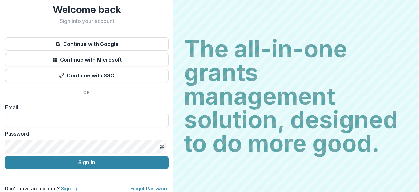 The height and width of the screenshot is (192, 419). Describe the element at coordinates (87, 60) in the screenshot. I see `button: Continue with Microsoft` at that location.